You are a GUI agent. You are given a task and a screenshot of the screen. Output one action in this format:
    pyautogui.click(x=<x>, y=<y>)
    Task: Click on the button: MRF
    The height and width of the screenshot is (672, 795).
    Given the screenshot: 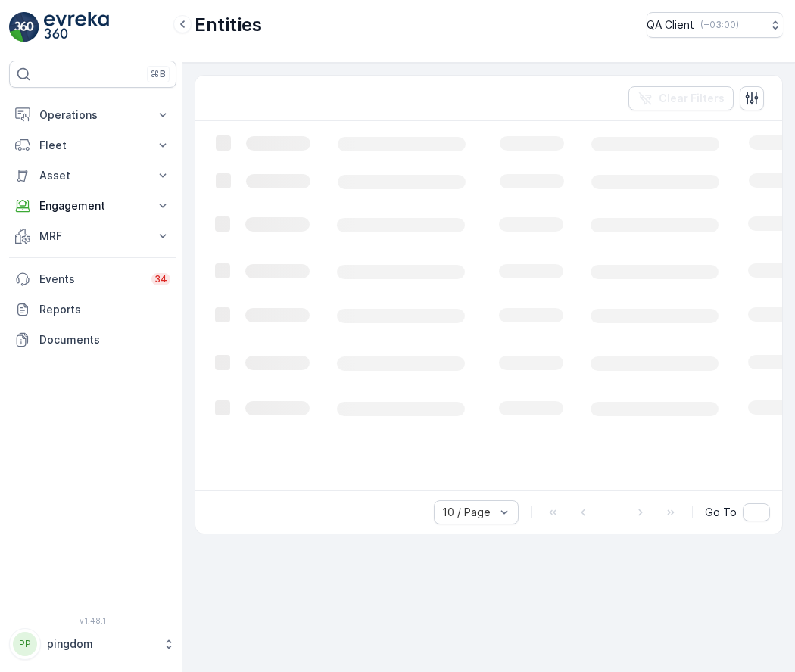 What is the action you would take?
    pyautogui.click(x=93, y=236)
    